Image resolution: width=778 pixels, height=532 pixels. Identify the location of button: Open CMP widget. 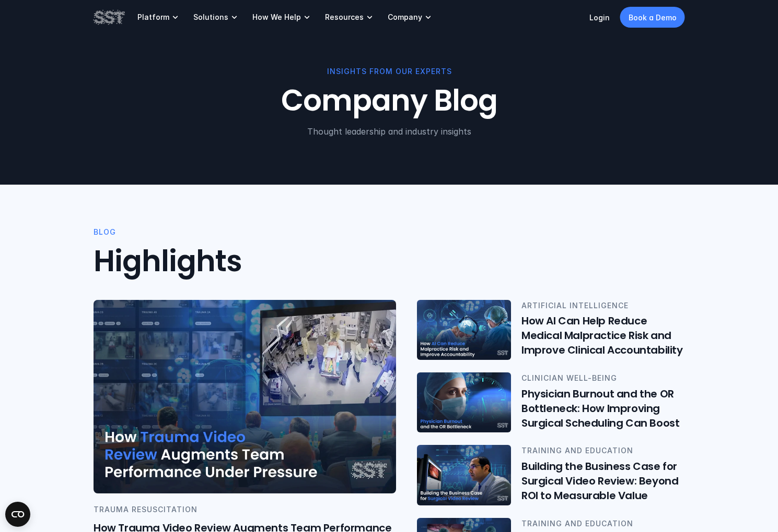
(18, 515).